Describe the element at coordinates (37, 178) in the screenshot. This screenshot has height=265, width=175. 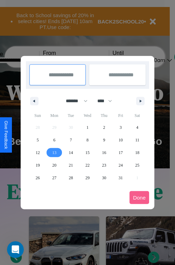
I see `button: 26` at that location.